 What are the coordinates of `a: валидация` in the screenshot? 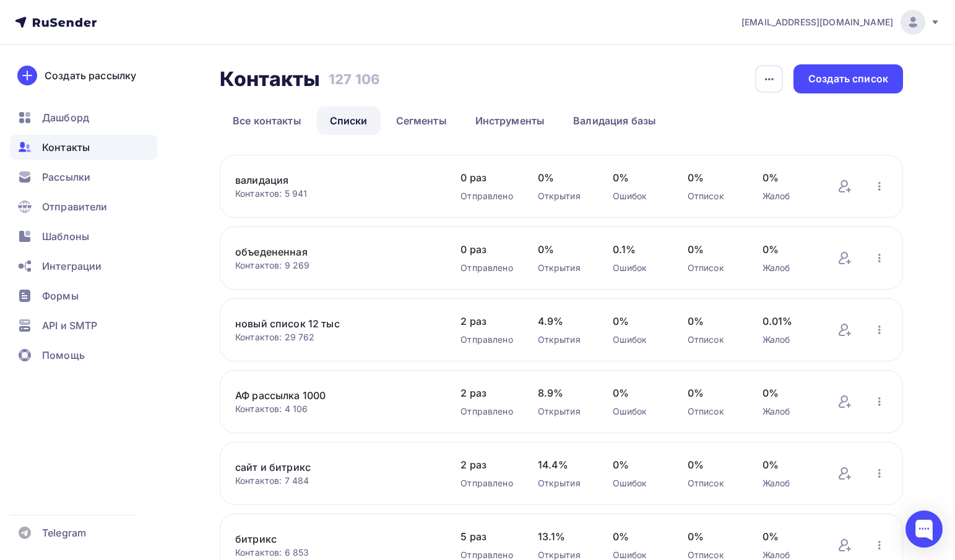 It's located at (335, 180).